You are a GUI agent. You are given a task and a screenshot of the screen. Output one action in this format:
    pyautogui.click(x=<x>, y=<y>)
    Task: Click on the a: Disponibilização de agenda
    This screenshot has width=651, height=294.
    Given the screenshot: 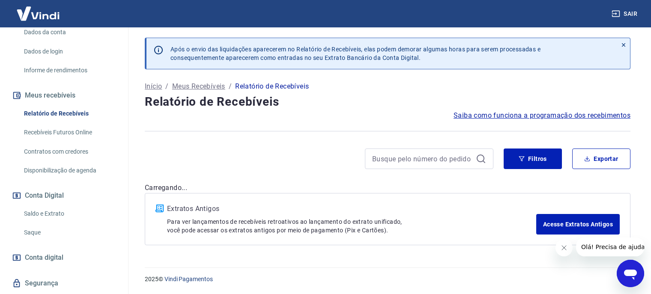 What is the action you would take?
    pyautogui.click(x=69, y=171)
    